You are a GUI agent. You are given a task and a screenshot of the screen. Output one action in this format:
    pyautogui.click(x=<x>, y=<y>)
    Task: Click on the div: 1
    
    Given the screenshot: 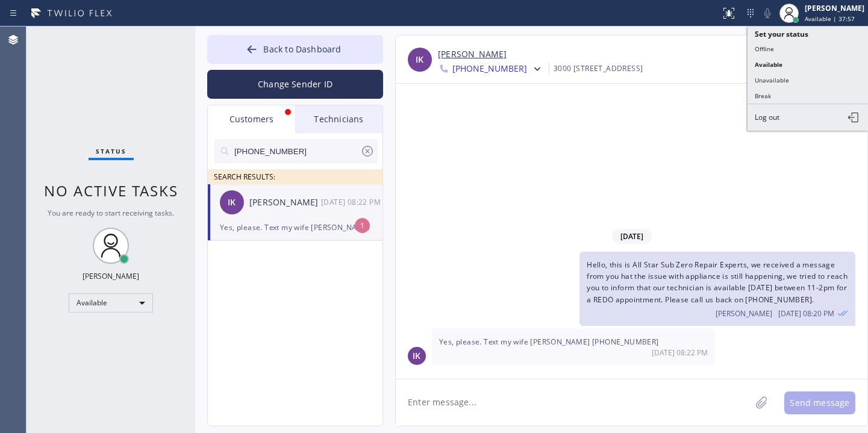 What is the action you would take?
    pyautogui.click(x=362, y=225)
    